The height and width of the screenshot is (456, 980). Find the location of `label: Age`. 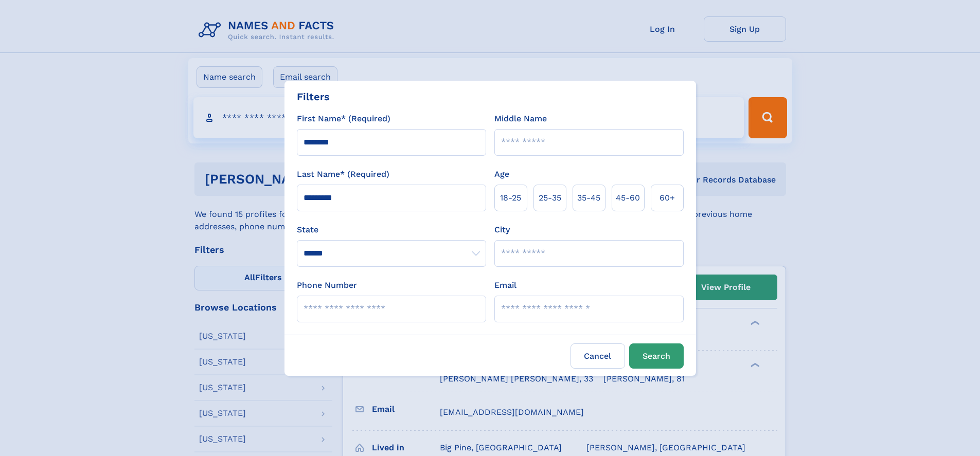

label: Age is located at coordinates (502, 174).